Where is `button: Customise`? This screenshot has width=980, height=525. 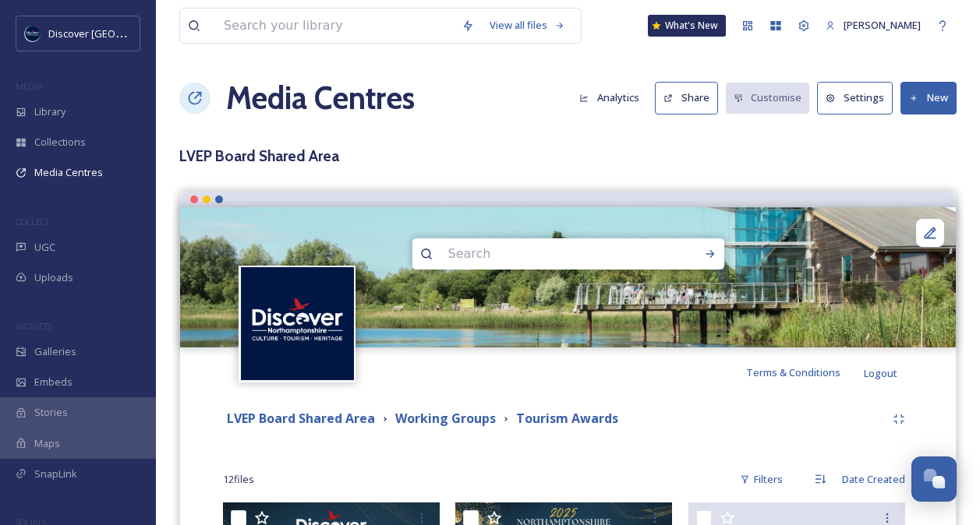 button: Customise is located at coordinates (768, 98).